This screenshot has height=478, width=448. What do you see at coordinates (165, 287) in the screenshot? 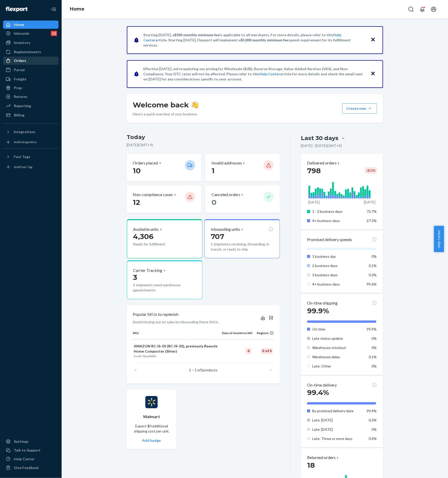
I see `p: 3 shipments need warehouse appointments` at bounding box center [165, 287].